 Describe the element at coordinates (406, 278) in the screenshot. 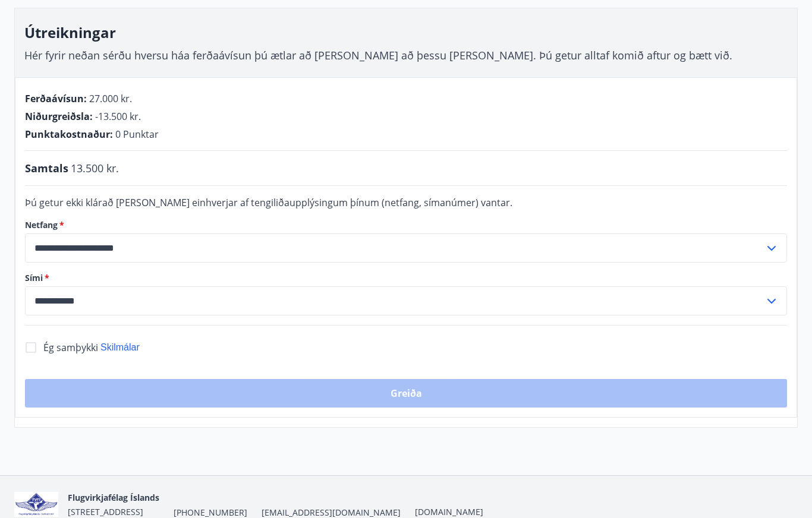

I see `label: Sími` at that location.